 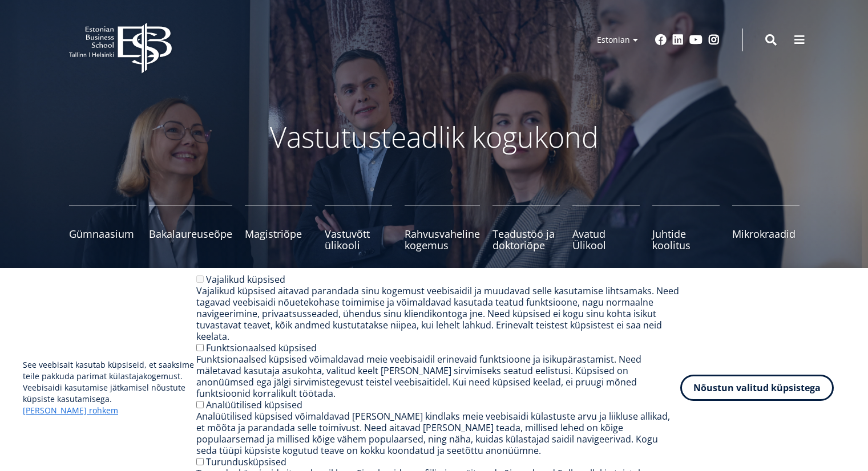 I want to click on p: See veebisait kasutab küpsiseid, et saaksime teile pakkuda parimat külastajakogemust. Veebisaidi ..., so click(x=110, y=388).